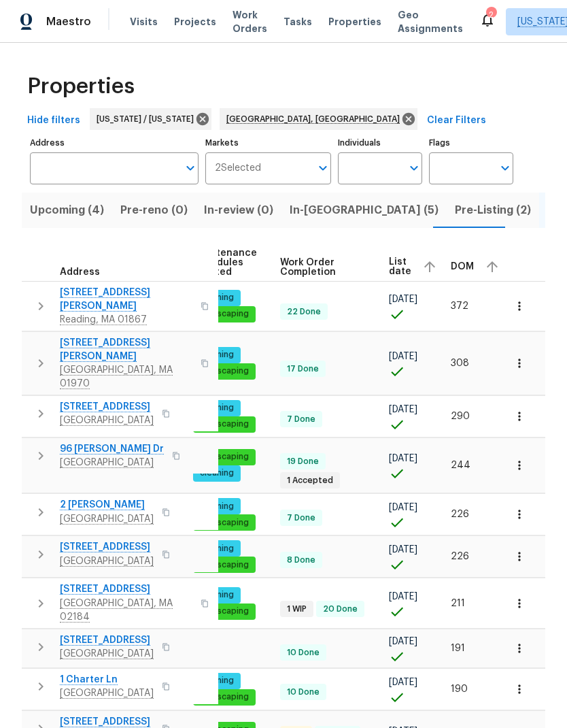 Image resolution: width=567 pixels, height=728 pixels. I want to click on span: 20 Done, so click(340, 609).